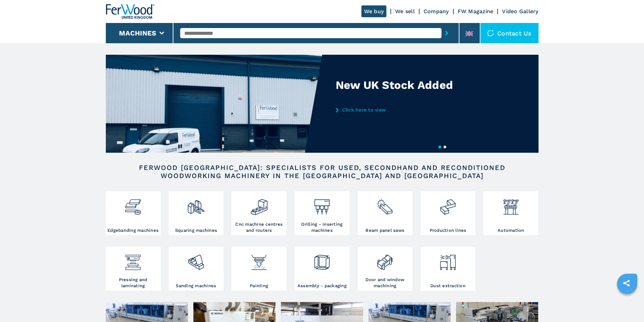 The width and height of the screenshot is (644, 322). I want to click on h3: Assembly - packaging, so click(322, 286).